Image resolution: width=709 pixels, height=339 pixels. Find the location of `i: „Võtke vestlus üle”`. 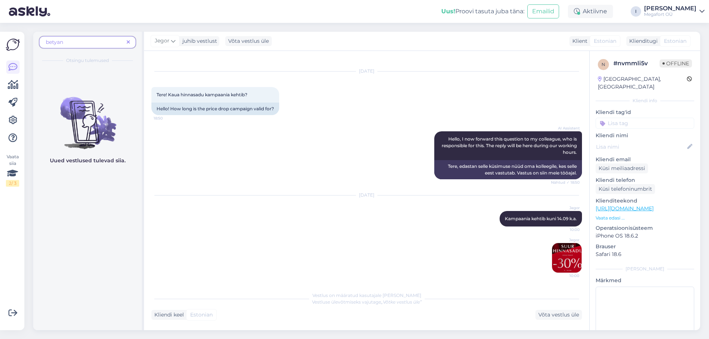

i: „Võtke vestlus üle” is located at coordinates (401, 302).